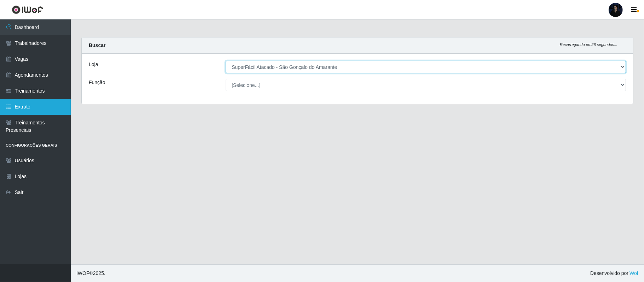 The width and height of the screenshot is (644, 282). What do you see at coordinates (97, 46) in the screenshot?
I see `strong: Buscar` at bounding box center [97, 46].